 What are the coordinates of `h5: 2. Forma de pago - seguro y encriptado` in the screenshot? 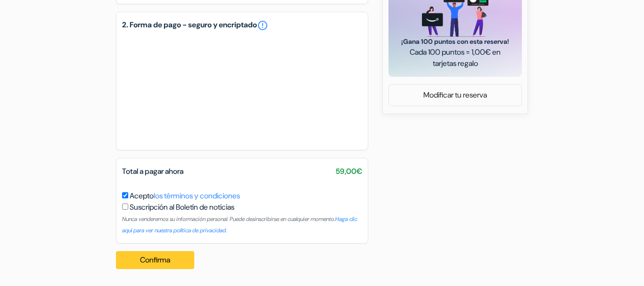 It's located at (242, 25).